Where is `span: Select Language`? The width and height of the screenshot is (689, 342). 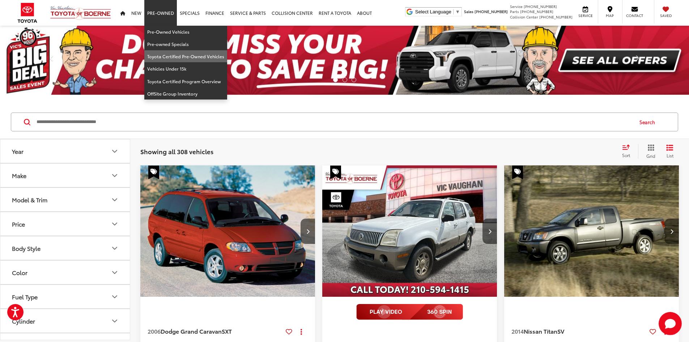 span: Select Language is located at coordinates (433, 12).